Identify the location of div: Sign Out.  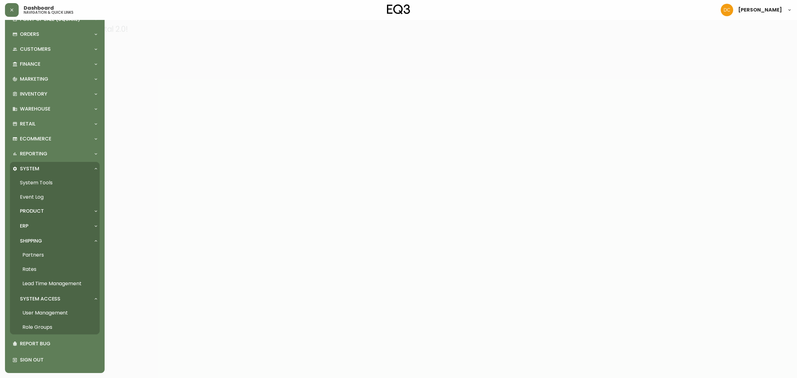
(55, 360).